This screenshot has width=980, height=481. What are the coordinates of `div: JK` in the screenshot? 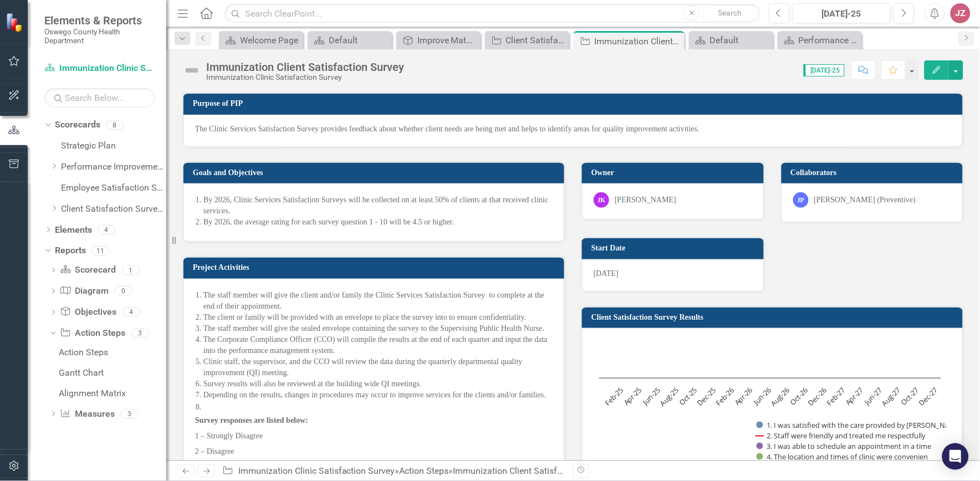 It's located at (602, 200).